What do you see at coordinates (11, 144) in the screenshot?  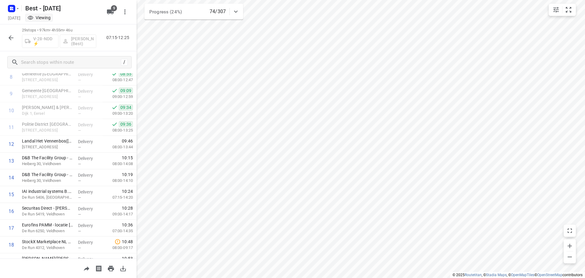 I see `div: 12` at bounding box center [11, 144].